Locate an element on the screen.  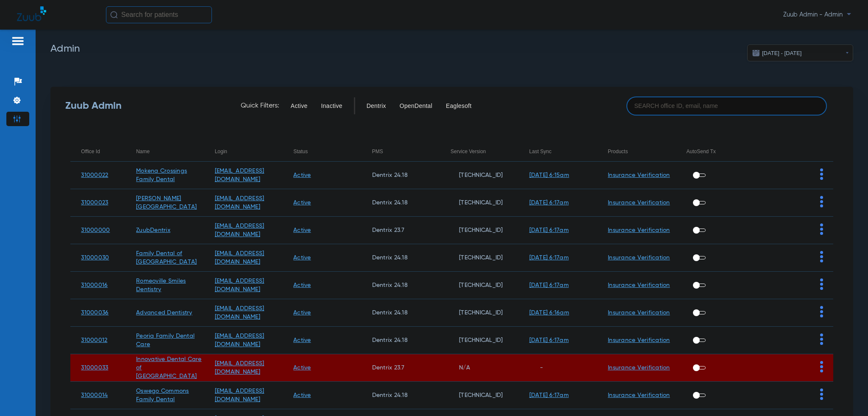
img: Zuub Logo is located at coordinates (32, 14).